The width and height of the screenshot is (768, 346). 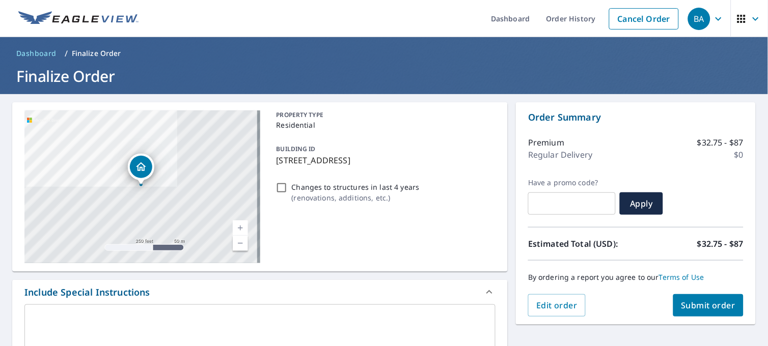 What do you see at coordinates (709, 306) in the screenshot?
I see `span: Submit order` at bounding box center [709, 306].